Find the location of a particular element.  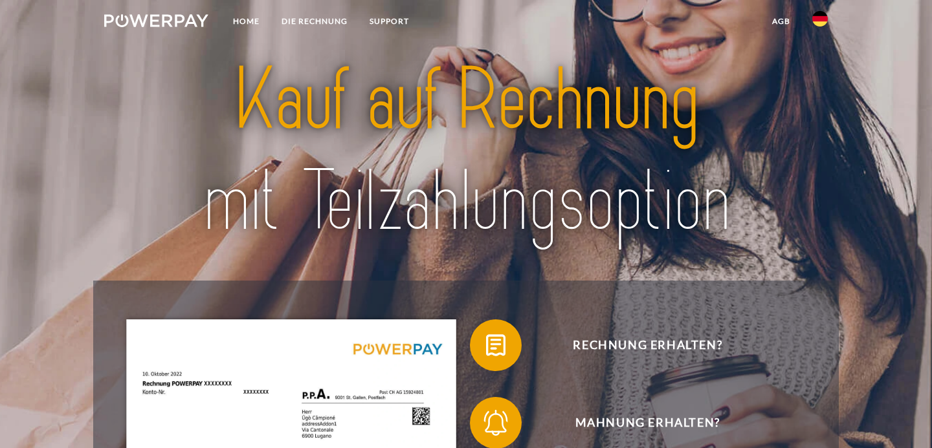

img: de is located at coordinates (820, 19).